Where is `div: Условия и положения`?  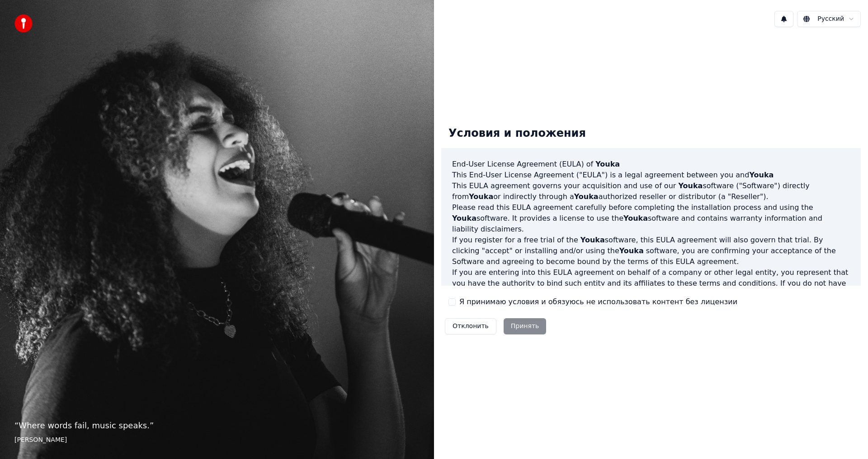
div: Условия и положения is located at coordinates (517, 133).